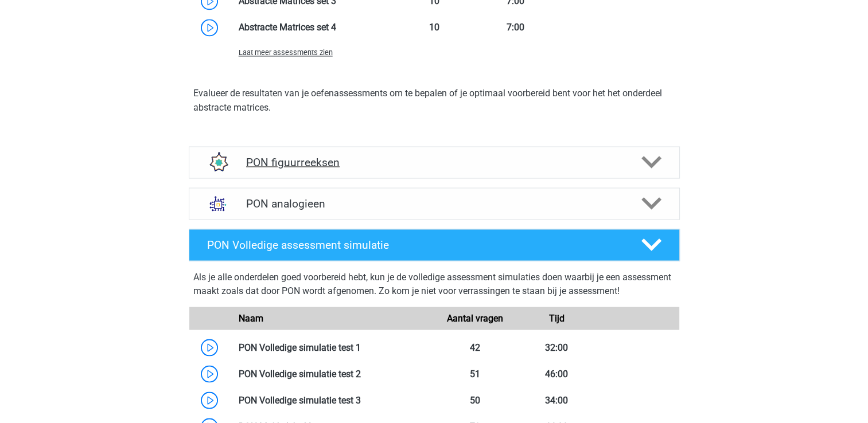 The height and width of the screenshot is (423, 868). What do you see at coordinates (333, 374) in the screenshot?
I see `div: PON Volledige simulatie test 2` at bounding box center [333, 374].